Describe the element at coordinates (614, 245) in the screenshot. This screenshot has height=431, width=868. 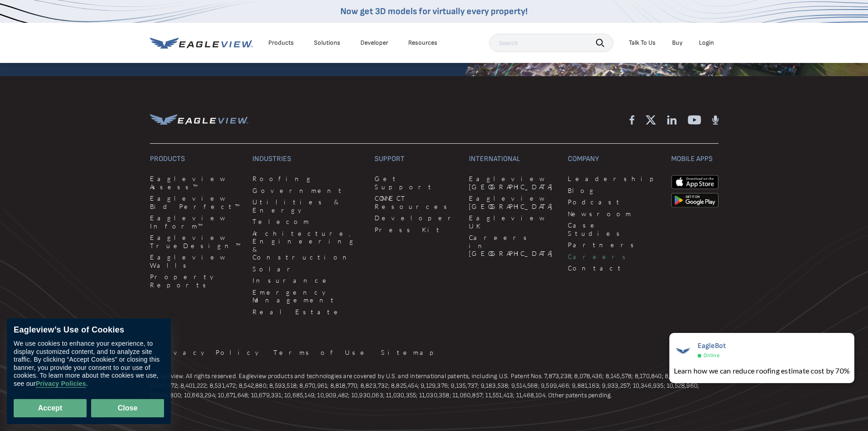
I see `a: Partners` at that location.